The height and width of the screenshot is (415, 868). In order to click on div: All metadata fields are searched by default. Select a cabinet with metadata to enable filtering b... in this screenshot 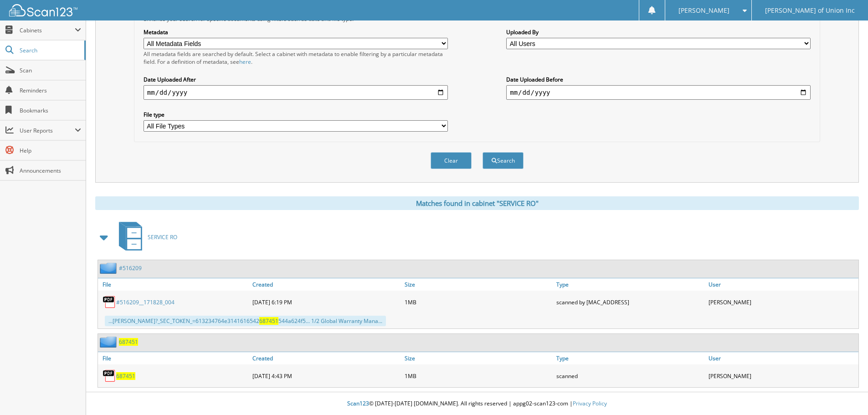, I will do `click(296, 58)`.